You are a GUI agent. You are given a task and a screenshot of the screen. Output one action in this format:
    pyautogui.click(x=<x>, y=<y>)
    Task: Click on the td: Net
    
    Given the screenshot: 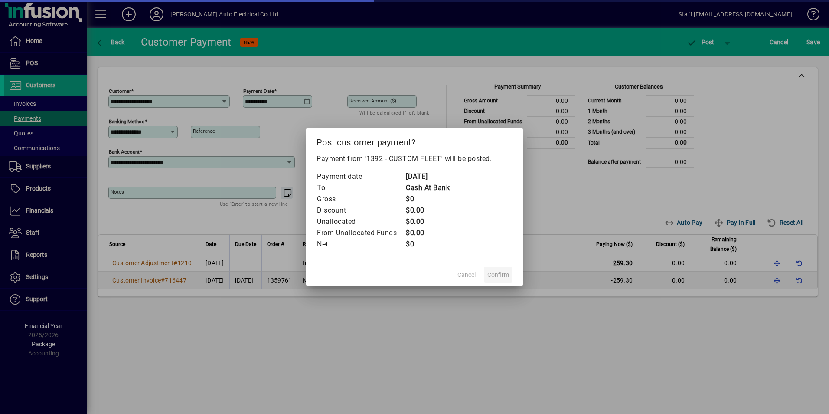 What is the action you would take?
    pyautogui.click(x=361, y=244)
    